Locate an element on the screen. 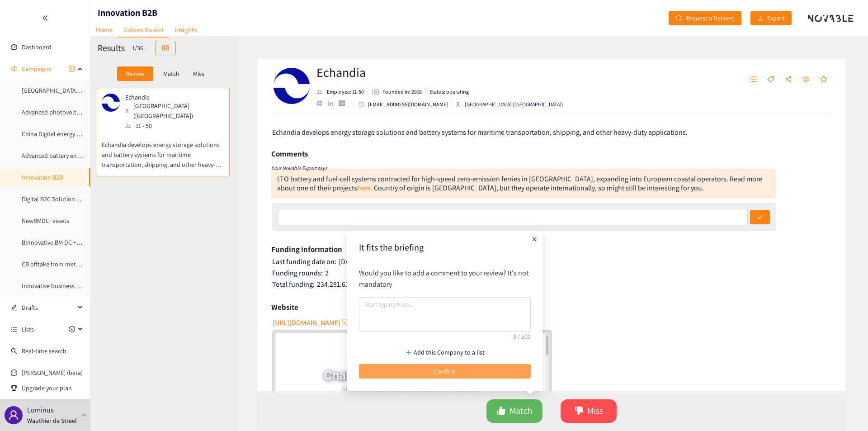 The height and width of the screenshot is (431, 868). button: check is located at coordinates (760, 217).